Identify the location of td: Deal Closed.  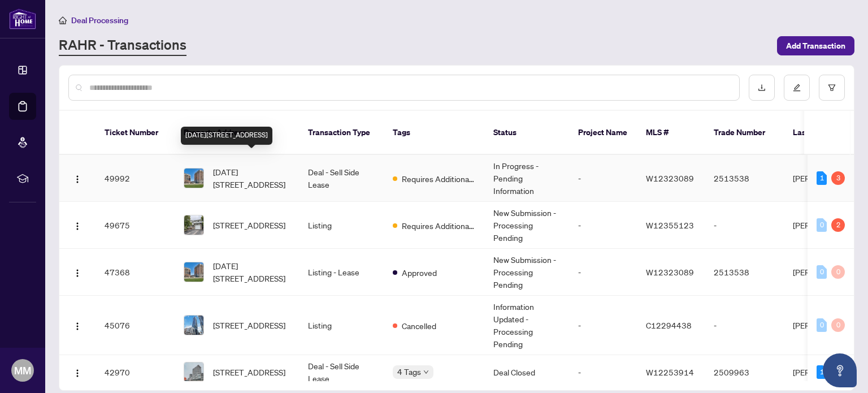
(526, 372).